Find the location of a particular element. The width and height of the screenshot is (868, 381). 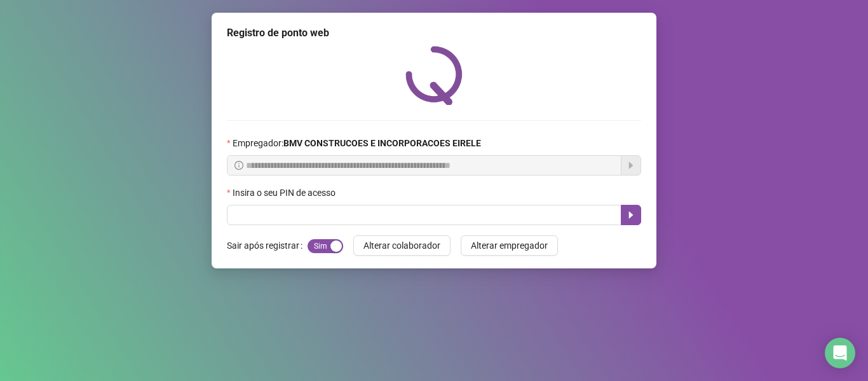

span: info-circle is located at coordinates (239, 166).